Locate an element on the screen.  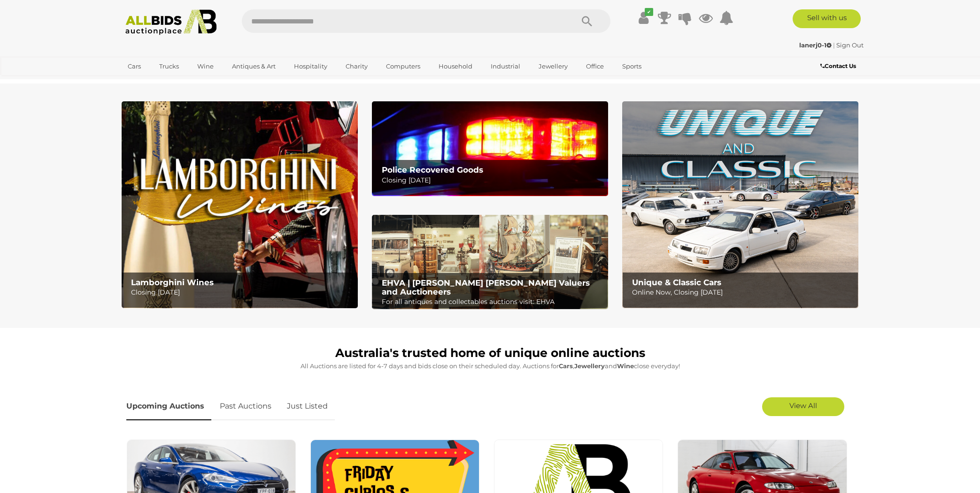
a: Office is located at coordinates (595, 66).